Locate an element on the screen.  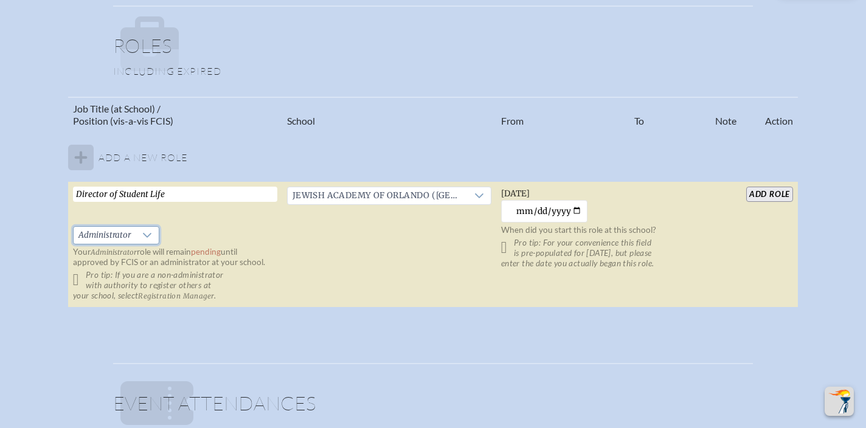
span: Jewish Academy of Orlando (Maitland) is located at coordinates (378, 196).